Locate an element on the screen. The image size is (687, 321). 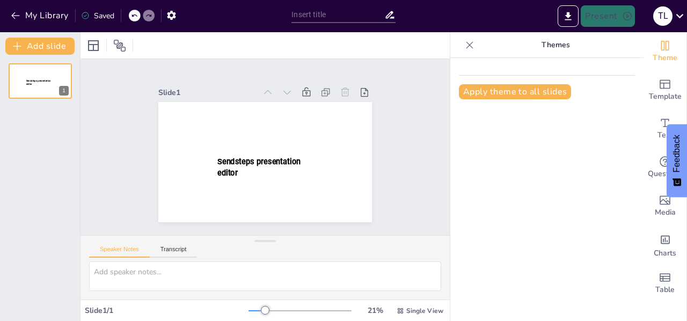
span: Theme is located at coordinates (665, 58).